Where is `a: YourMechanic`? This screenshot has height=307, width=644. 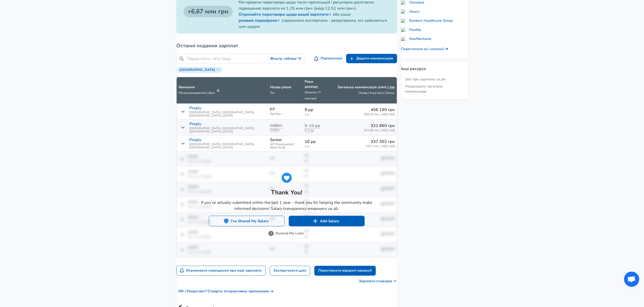
a: YourMechanic is located at coordinates (417, 39).